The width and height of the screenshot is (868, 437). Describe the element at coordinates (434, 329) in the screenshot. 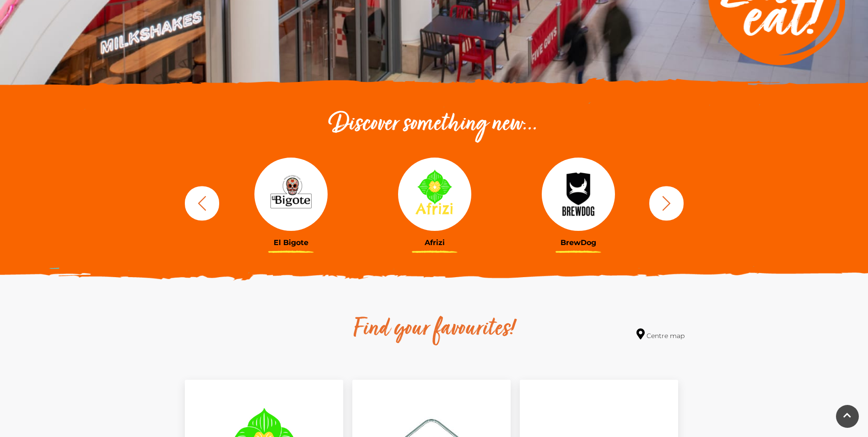

I see `h2: Find your favourites!` at that location.